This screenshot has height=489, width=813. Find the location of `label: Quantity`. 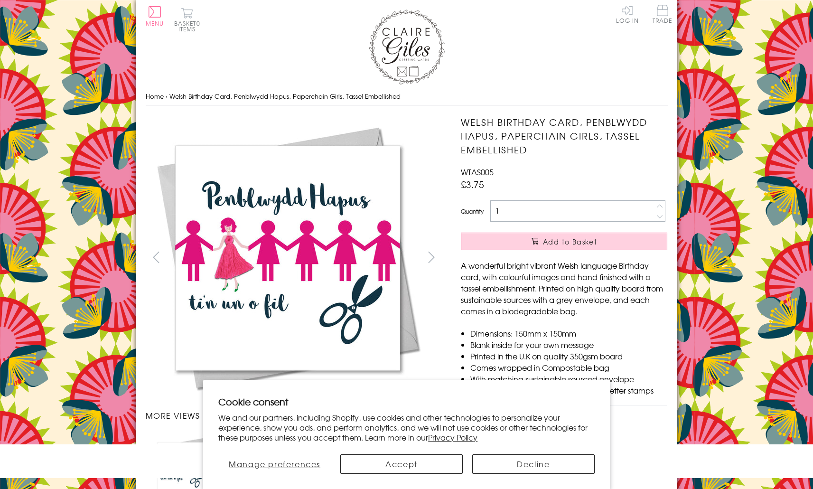

label: Quantity is located at coordinates (472, 211).